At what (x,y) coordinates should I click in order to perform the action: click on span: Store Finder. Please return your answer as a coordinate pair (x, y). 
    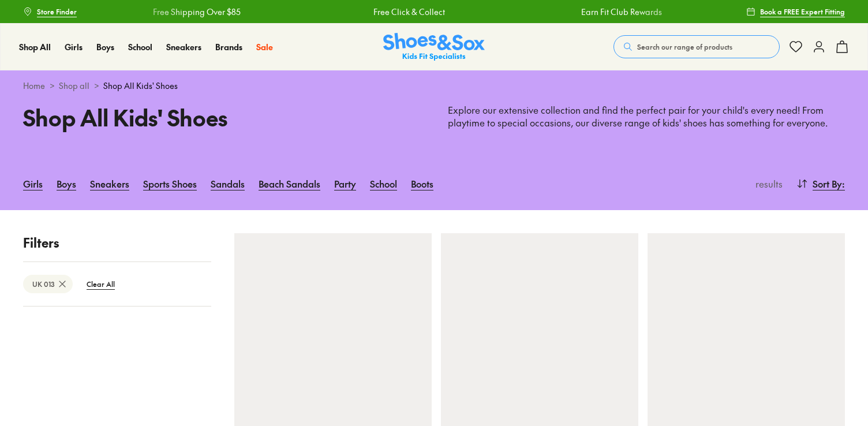
    Looking at the image, I should click on (56, 12).